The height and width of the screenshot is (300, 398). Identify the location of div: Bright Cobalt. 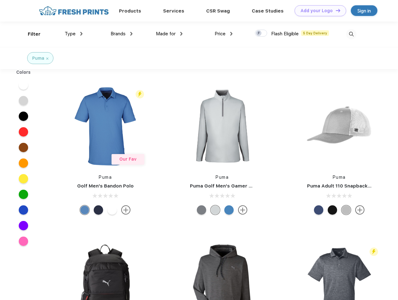
(229, 210).